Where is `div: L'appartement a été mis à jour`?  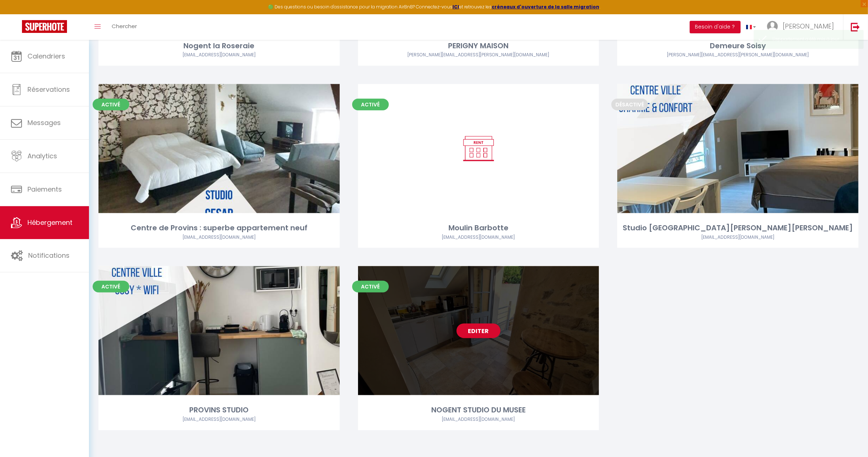 div: L'appartement a été mis à jour is located at coordinates (814, 39).